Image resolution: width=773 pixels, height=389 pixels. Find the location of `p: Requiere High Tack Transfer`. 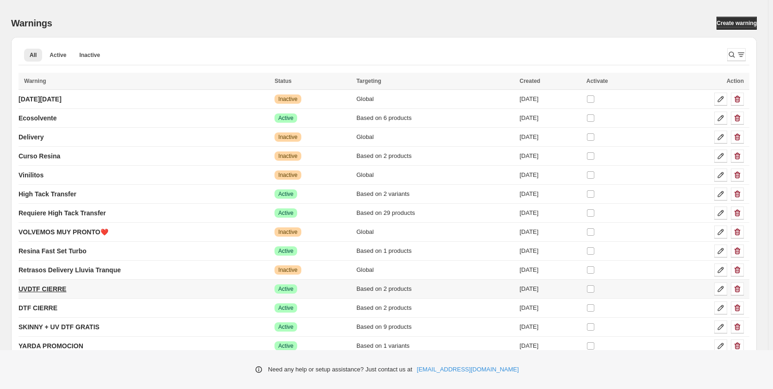

p: Requiere High Tack Transfer is located at coordinates (62, 213).